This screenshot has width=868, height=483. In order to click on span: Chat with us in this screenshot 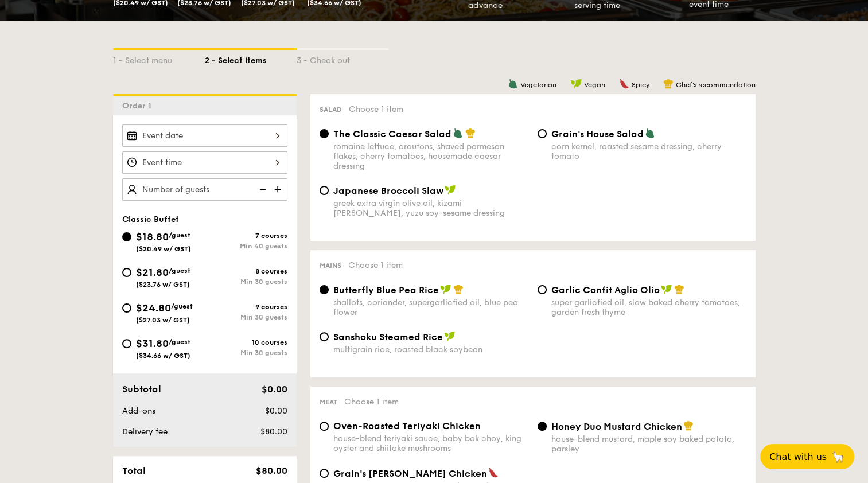, I will do `click(798, 457)`.